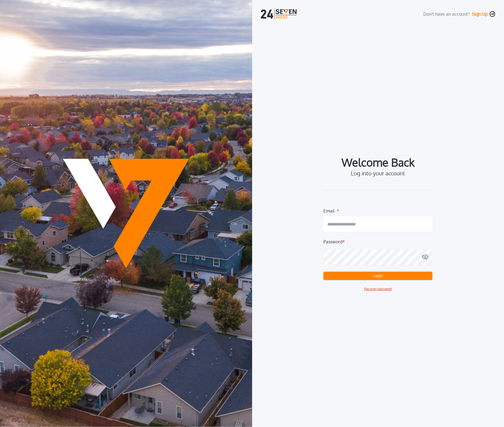 This screenshot has height=427, width=504. What do you see at coordinates (329, 210) in the screenshot?
I see `label: Email` at bounding box center [329, 210].